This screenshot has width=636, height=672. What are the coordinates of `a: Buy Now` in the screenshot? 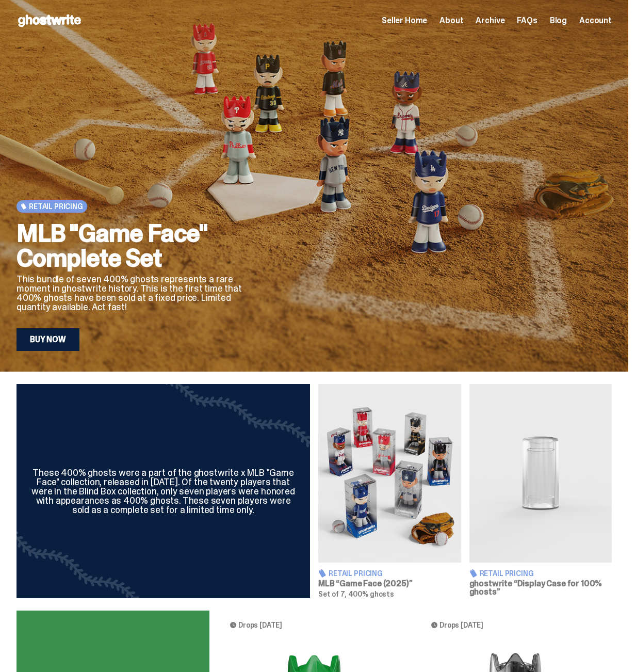 It's located at (48, 339).